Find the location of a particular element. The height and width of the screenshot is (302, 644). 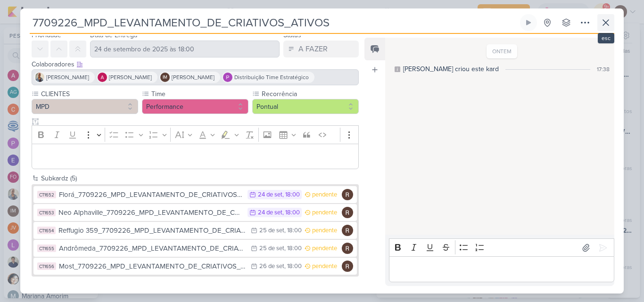

div: esc is located at coordinates (606, 38).